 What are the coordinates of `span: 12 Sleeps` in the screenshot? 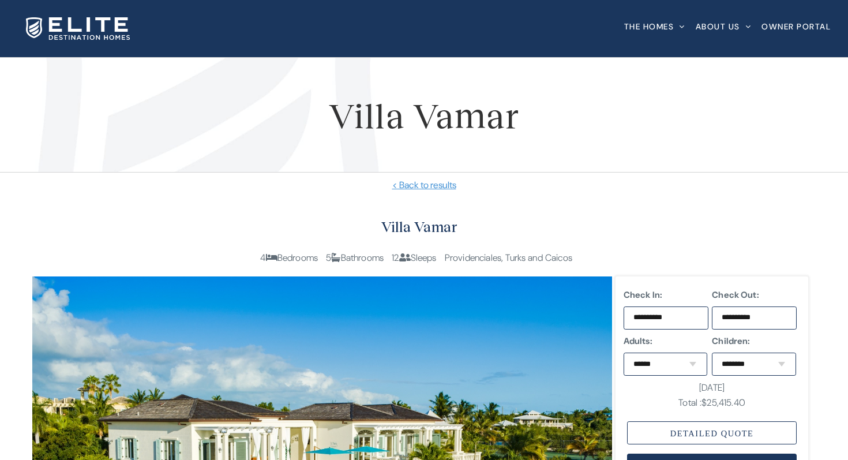 It's located at (413, 257).